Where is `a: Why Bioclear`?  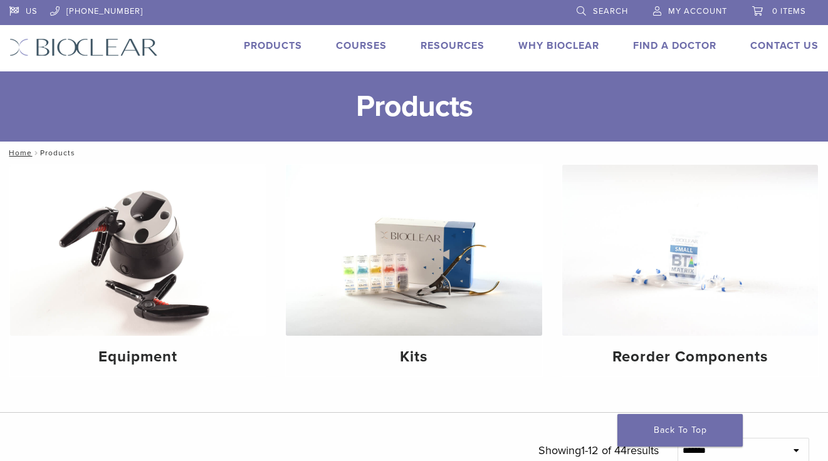
a: Why Bioclear is located at coordinates (559, 46).